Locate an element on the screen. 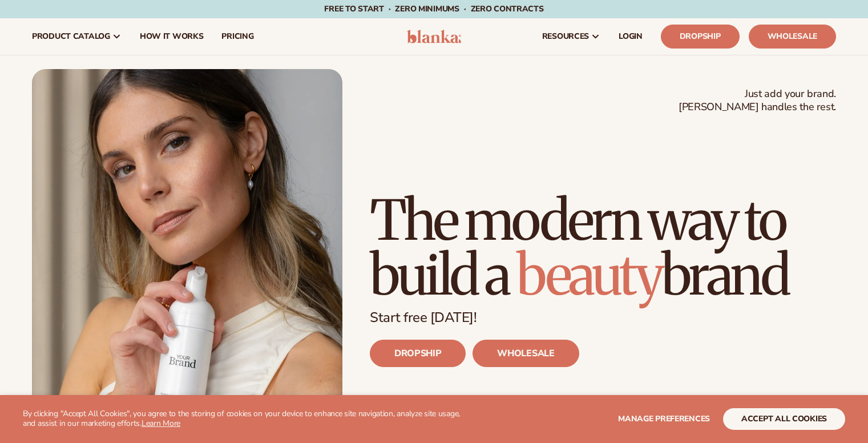 This screenshot has height=443, width=868. span: product catalog is located at coordinates (71, 37).